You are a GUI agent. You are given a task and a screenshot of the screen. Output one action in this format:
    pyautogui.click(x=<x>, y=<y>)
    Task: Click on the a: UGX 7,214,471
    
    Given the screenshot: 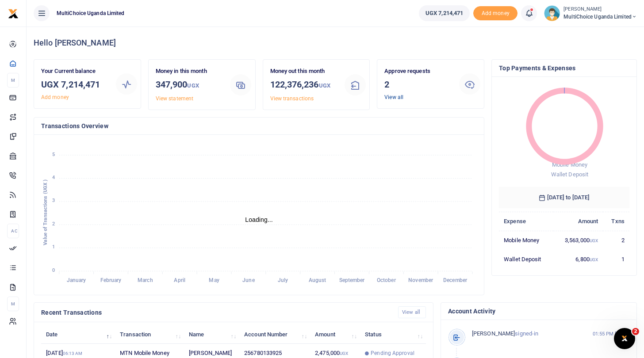 What is the action you would take?
    pyautogui.click(x=444, y=13)
    